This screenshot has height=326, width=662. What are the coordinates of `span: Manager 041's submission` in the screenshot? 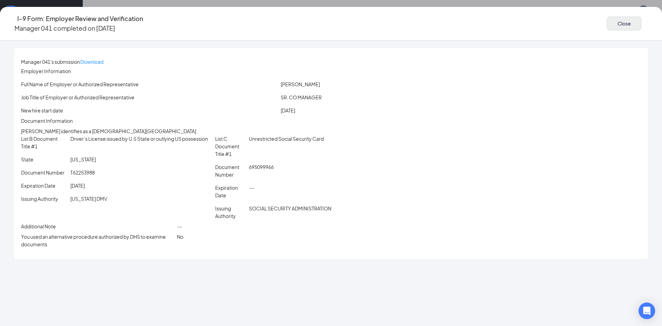 It's located at (50, 62).